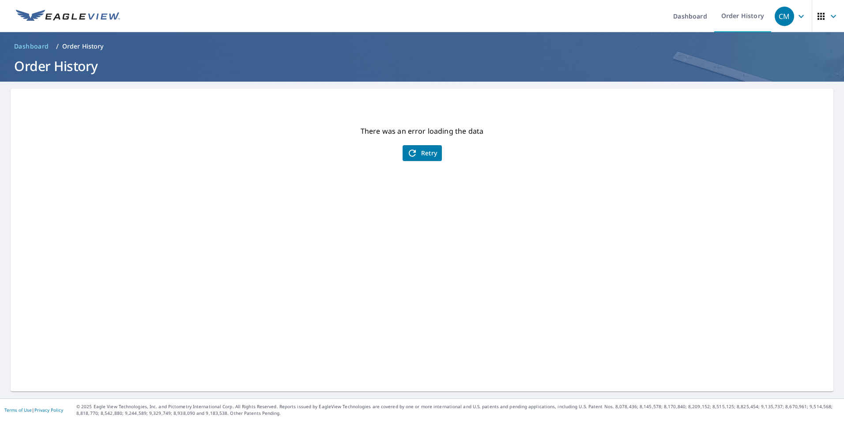 The width and height of the screenshot is (844, 421). What do you see at coordinates (422, 153) in the screenshot?
I see `span: Retry` at bounding box center [422, 153].